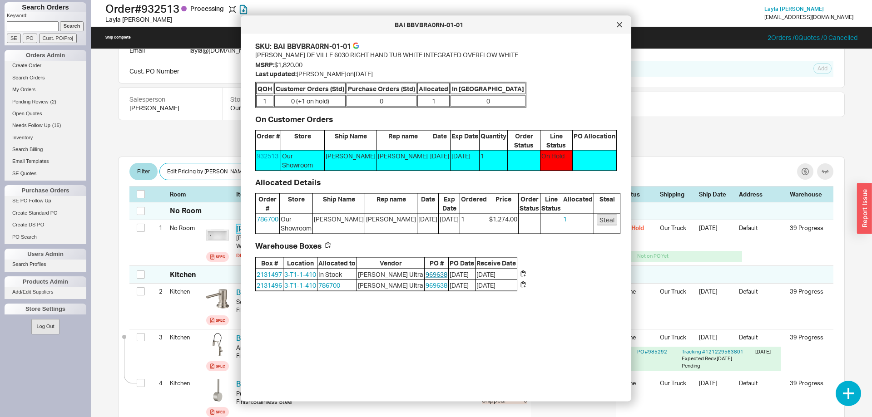 This screenshot has width=872, height=417. What do you see at coordinates (157, 292) in the screenshot?
I see `div: 2` at bounding box center [157, 292].